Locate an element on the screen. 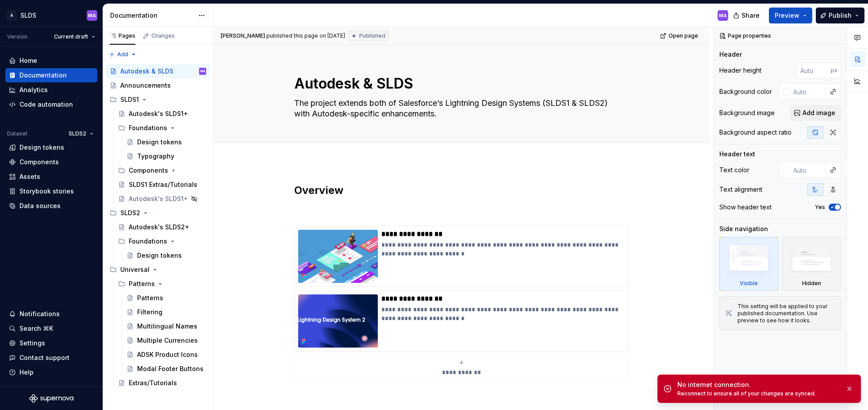 The width and height of the screenshot is (868, 410). div: Background image is located at coordinates (747, 113).